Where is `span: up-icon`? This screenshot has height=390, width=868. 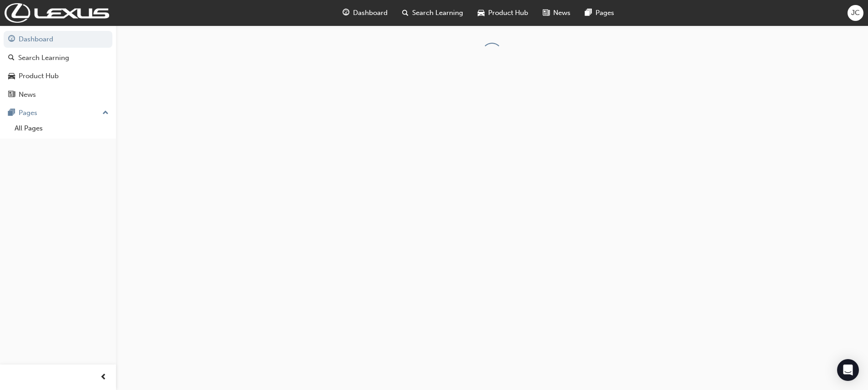 span: up-icon is located at coordinates (106, 113).